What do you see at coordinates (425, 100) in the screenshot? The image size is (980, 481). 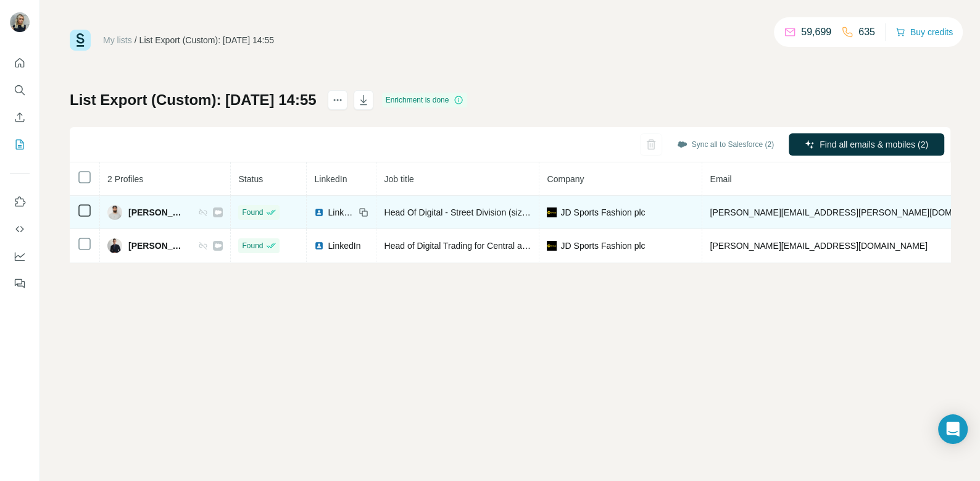 I see `div: Enrichment is done` at bounding box center [425, 100].